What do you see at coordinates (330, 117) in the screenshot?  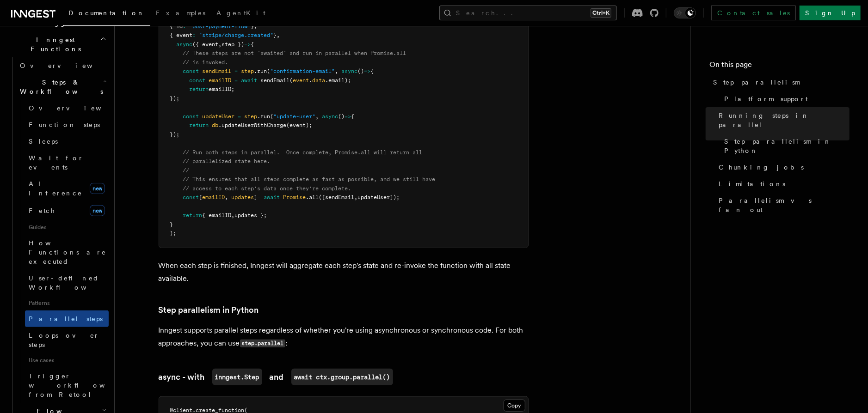 I see `span: async` at bounding box center [330, 117].